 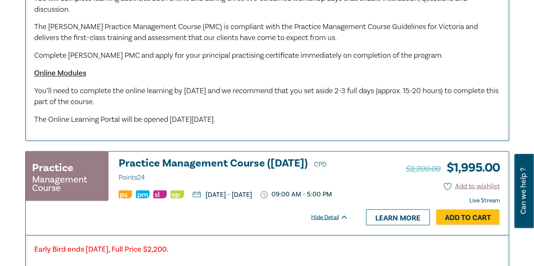 I want to click on p: 09:00 AM - 5:00 PM, so click(x=296, y=194).